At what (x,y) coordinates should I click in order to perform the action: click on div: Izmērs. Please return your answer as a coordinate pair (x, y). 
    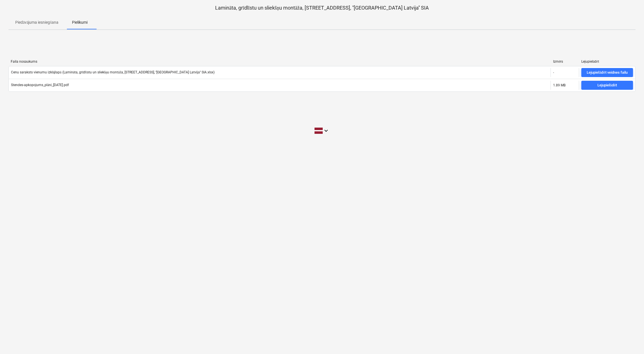
    Looking at the image, I should click on (565, 62).